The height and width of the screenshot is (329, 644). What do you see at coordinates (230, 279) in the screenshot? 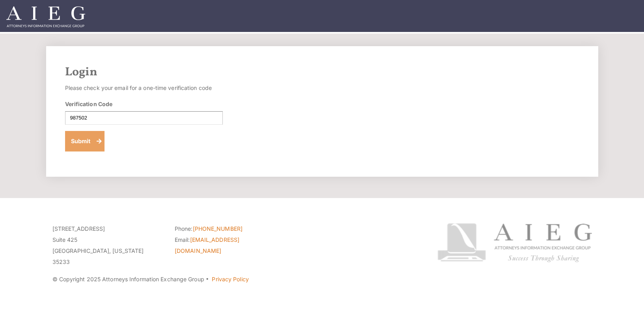
I see `p: © Copyright 2025 Attorneys Information Exchange Group` at bounding box center [230, 279].